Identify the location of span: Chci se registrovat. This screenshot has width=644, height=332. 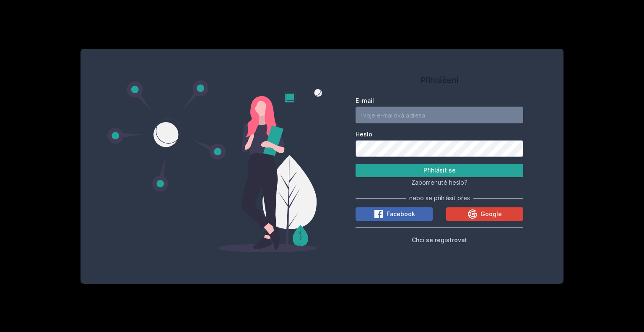
(439, 240).